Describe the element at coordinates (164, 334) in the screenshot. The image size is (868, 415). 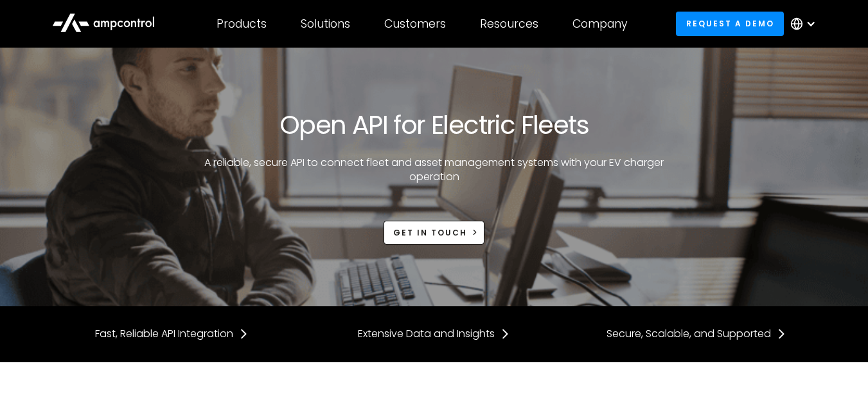
I see `div: Fast, Reliable API Integration` at that location.